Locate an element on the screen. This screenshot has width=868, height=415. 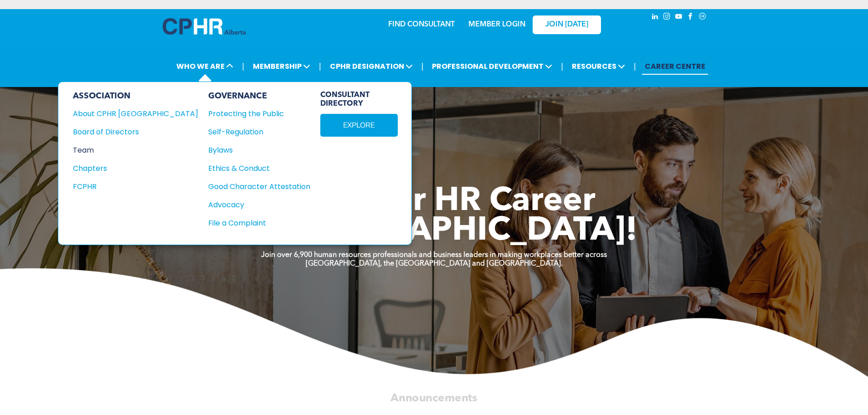
div: Protecting the Public is located at coordinates (254, 114).